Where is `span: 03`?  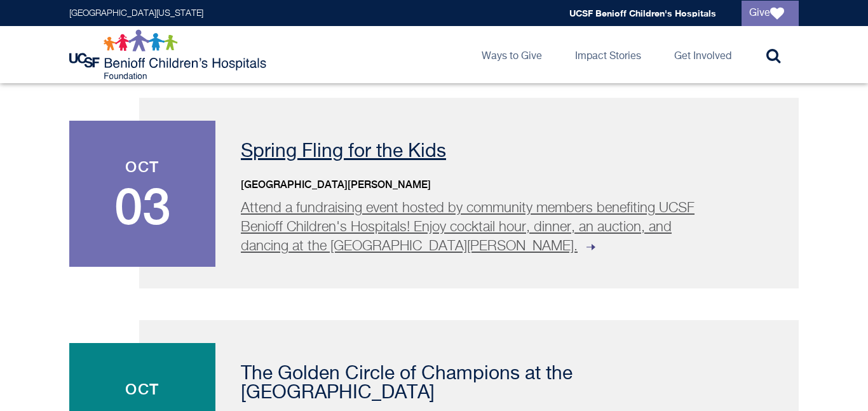 span: 03 is located at coordinates (142, 206).